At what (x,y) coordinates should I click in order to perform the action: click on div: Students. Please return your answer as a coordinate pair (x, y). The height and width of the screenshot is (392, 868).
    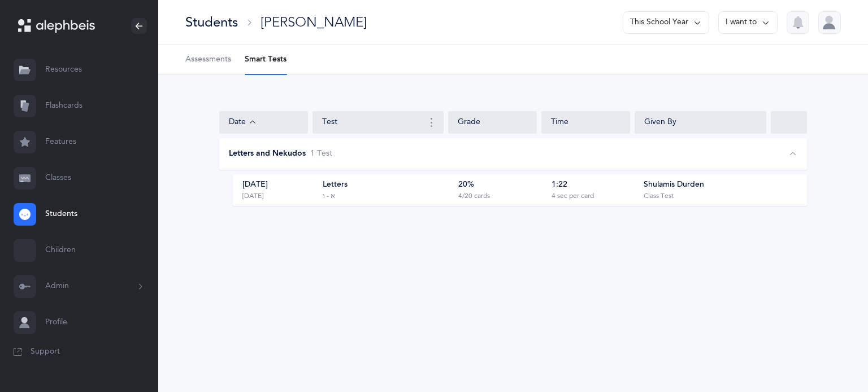
    Looking at the image, I should click on (212, 22).